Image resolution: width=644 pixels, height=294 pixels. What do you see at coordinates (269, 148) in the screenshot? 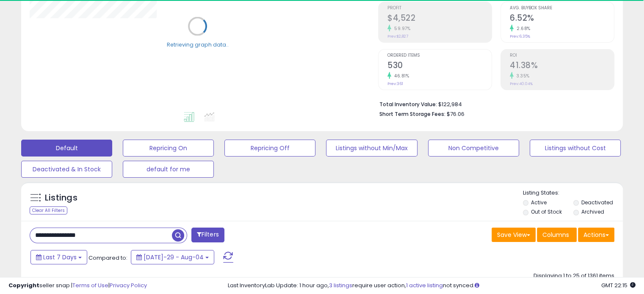
I see `button: Repricing Off` at bounding box center [269, 148].